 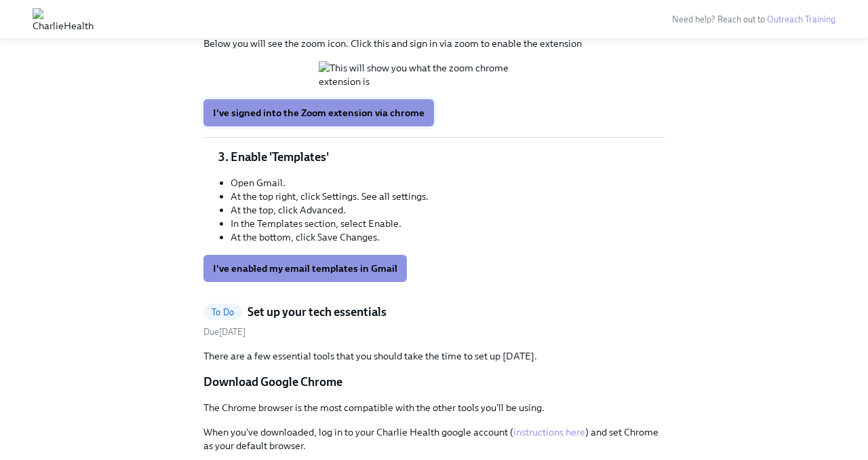 I want to click on span: Need help? Reach out to, so click(x=753, y=19).